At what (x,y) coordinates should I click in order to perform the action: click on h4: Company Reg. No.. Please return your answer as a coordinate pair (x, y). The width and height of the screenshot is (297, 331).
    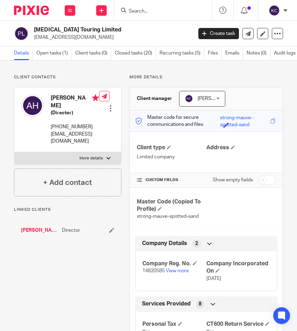
    Looking at the image, I should click on (174, 264).